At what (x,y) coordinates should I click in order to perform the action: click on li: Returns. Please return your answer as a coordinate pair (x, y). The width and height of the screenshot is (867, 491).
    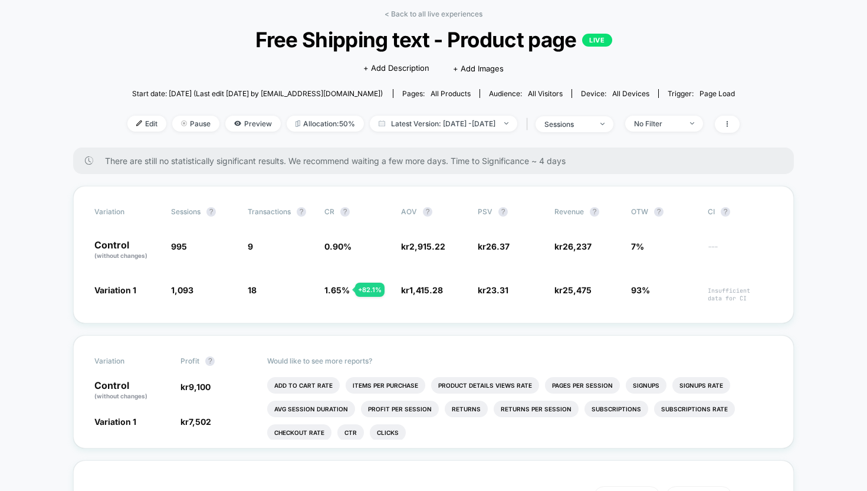
    Looking at the image, I should click on (466, 409).